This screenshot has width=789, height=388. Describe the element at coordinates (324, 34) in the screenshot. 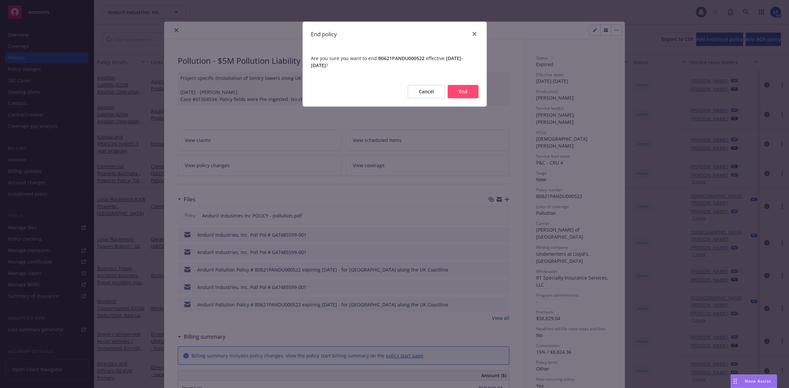

I see `h1: End policy` at that location.